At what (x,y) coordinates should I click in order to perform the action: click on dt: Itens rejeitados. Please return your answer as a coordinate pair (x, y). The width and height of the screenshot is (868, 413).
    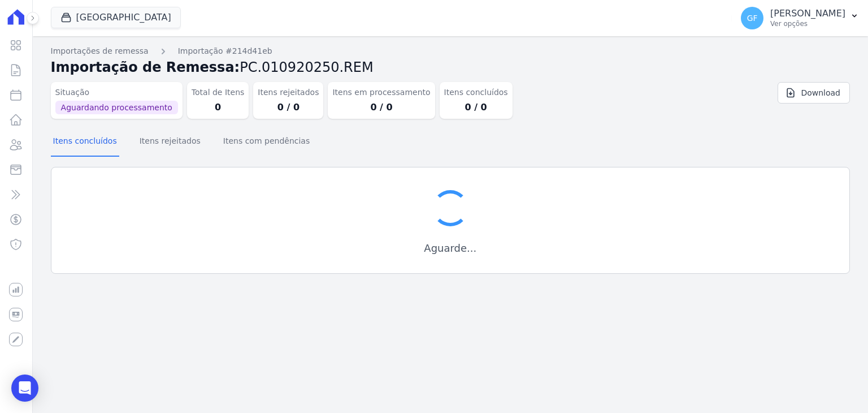
    Looking at the image, I should click on (288, 92).